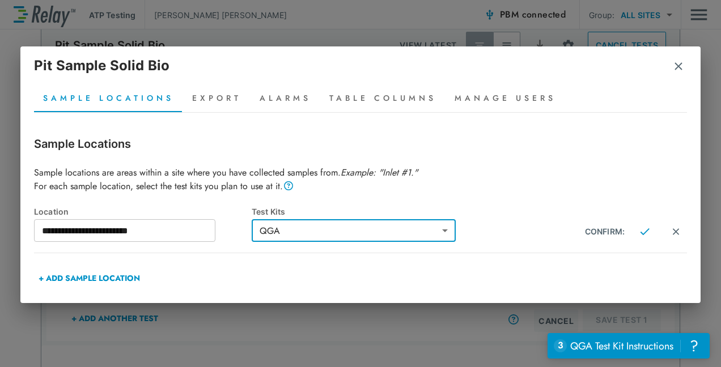 Image resolution: width=721 pixels, height=367 pixels. Describe the element at coordinates (285, 99) in the screenshot. I see `button: Alarms` at that location.